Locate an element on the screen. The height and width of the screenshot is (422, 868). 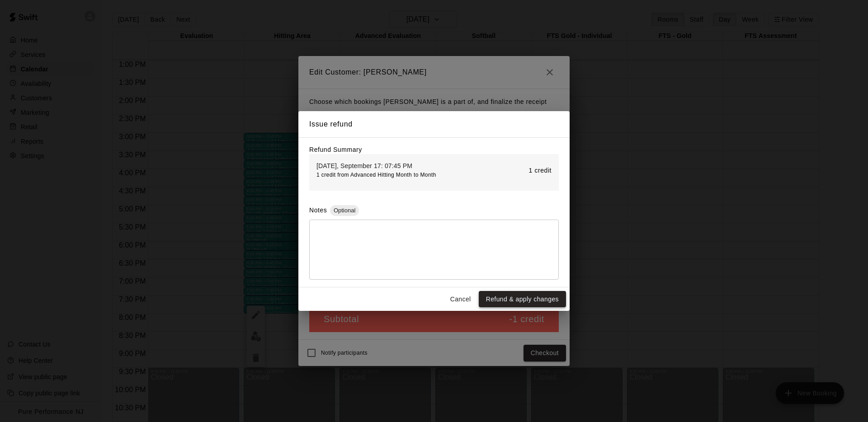
label: Notes is located at coordinates (318, 210).